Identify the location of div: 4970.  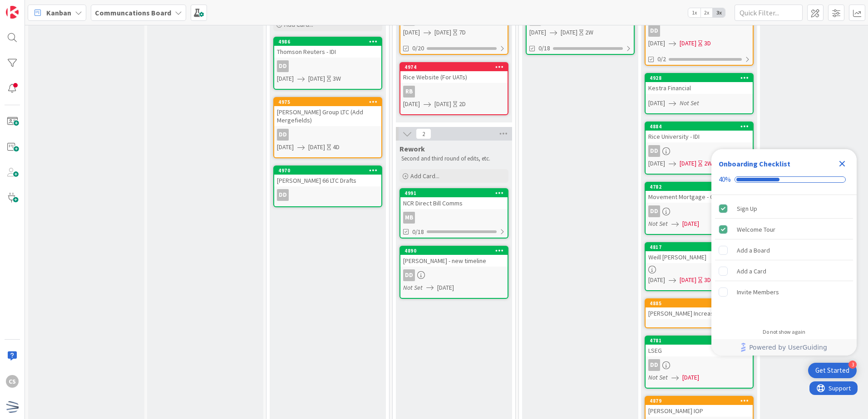
(329, 171).